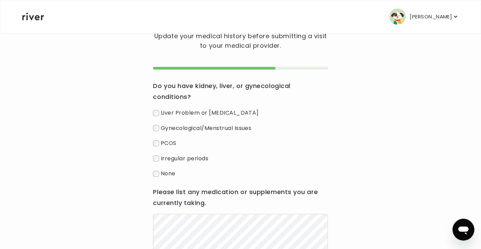 The width and height of the screenshot is (481, 249). Describe the element at coordinates (184, 158) in the screenshot. I see `span: Irregular periods` at that location.